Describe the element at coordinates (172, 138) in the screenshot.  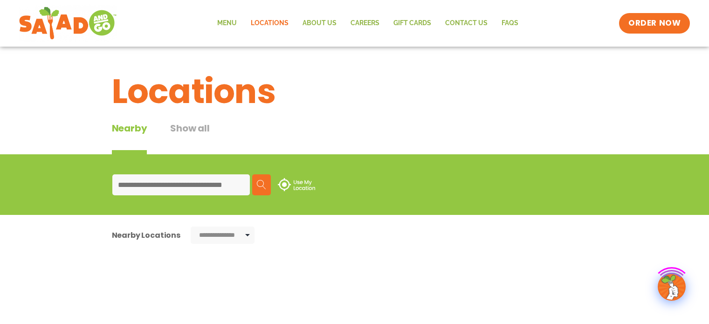
I see `div: Tabbed content` at that location.